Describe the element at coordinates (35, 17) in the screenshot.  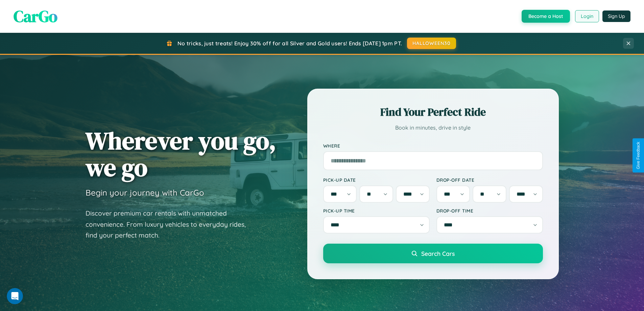
I see `span: CarGo` at that location.